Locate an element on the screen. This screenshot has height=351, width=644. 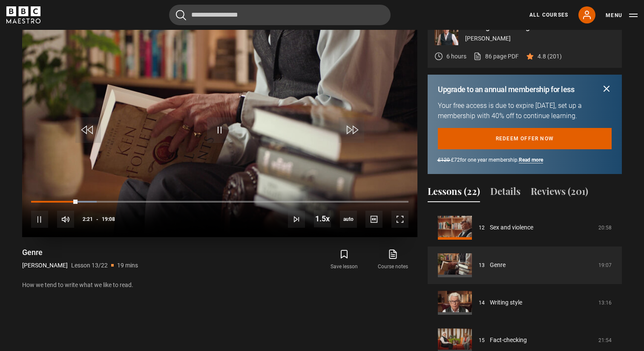
button: Lessons (22) is located at coordinates (453, 194).